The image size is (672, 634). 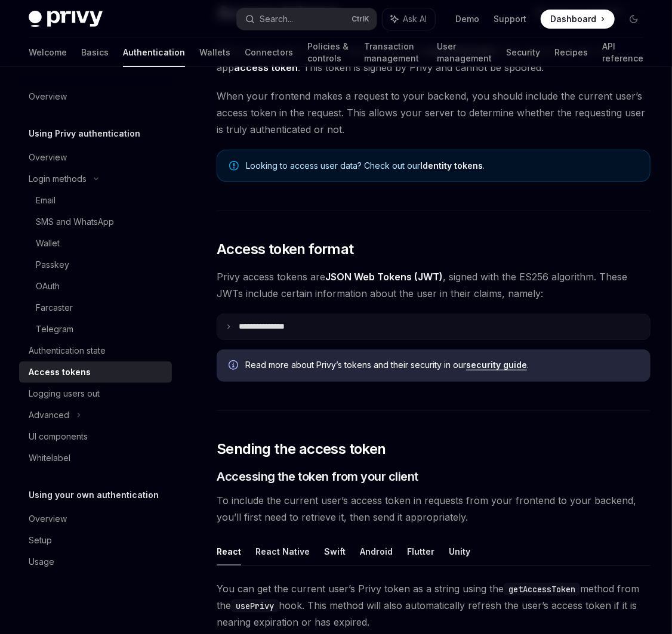 I want to click on a: Policies & controls, so click(x=328, y=53).